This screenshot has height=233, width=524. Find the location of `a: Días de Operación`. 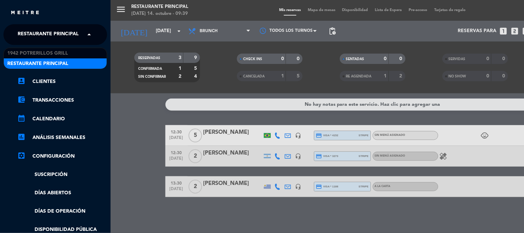

a: Días de Operación is located at coordinates (62, 211).